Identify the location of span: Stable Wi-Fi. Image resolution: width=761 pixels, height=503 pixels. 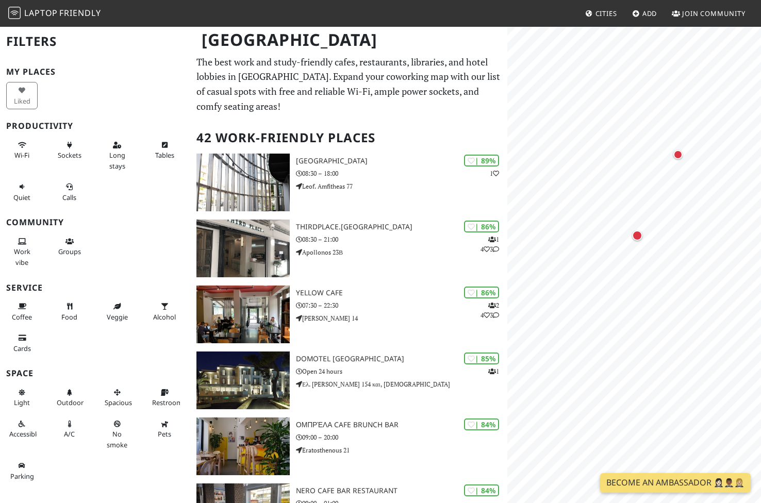
(22, 155).